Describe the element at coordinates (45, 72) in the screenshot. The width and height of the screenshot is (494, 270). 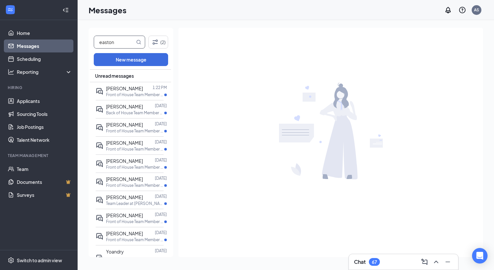
I see `div: Reporting` at that location.